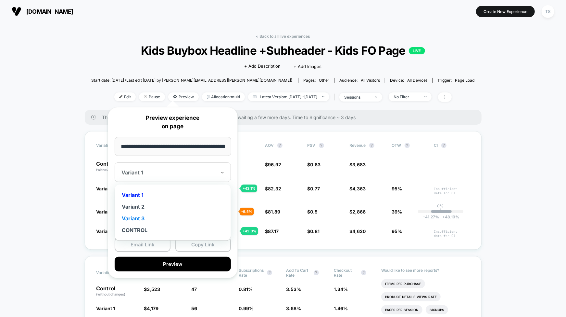 The height and width of the screenshot is (317, 566). What do you see at coordinates (143, 244) in the screenshot?
I see `button: Email Link` at bounding box center [143, 244].